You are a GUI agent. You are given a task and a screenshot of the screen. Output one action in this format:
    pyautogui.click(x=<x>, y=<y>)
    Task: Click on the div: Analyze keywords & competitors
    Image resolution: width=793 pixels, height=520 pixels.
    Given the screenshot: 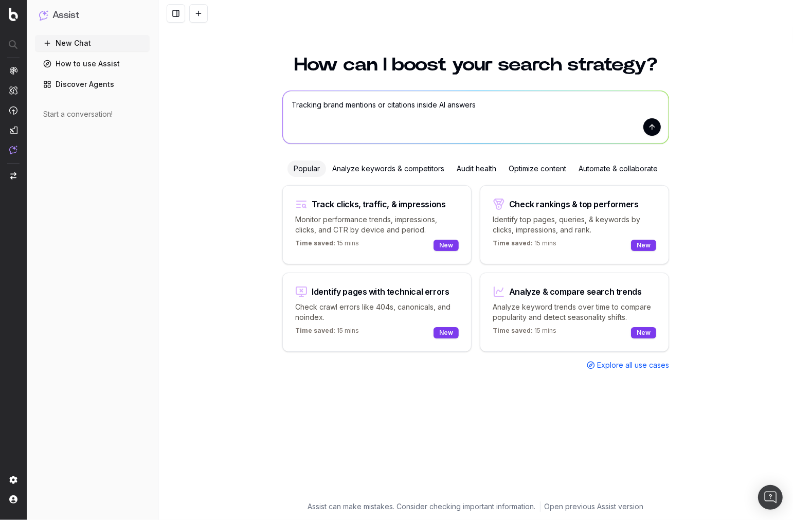 What is the action you would take?
    pyautogui.click(x=388, y=169)
    